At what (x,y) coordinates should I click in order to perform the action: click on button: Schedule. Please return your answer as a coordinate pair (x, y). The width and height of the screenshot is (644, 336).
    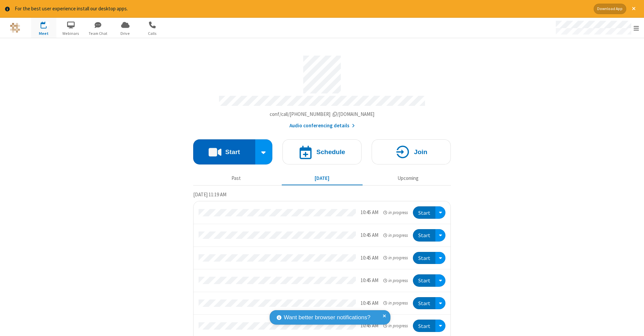
    Looking at the image, I should click on (322, 152).